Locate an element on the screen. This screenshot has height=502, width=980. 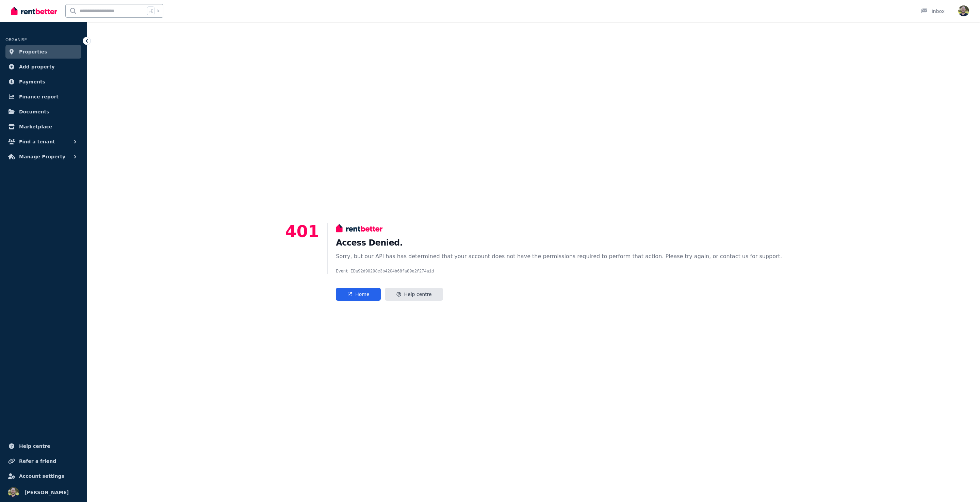
span: Help centre is located at coordinates (34, 446).